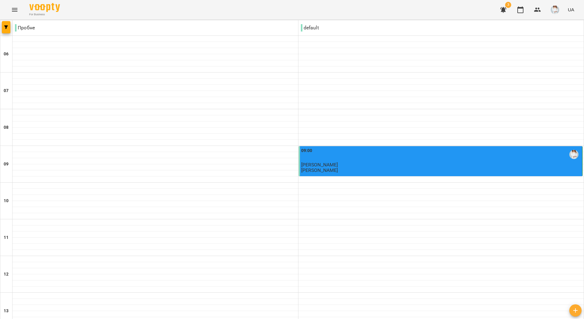  What do you see at coordinates (45, 7) in the screenshot?
I see `img: Voopty Logo` at bounding box center [45, 7].